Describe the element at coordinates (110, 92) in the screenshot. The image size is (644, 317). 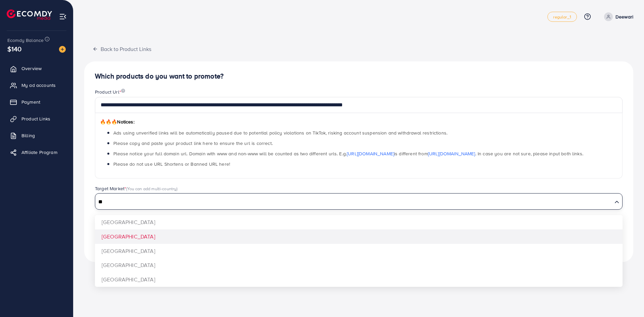
I see `label: Product Url` at that location.